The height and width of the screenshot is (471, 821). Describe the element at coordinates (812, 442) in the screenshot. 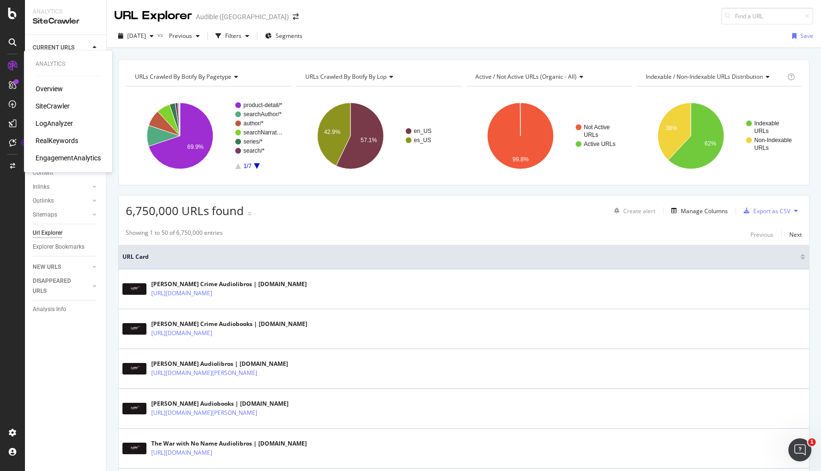

I see `span: 1` at that location.